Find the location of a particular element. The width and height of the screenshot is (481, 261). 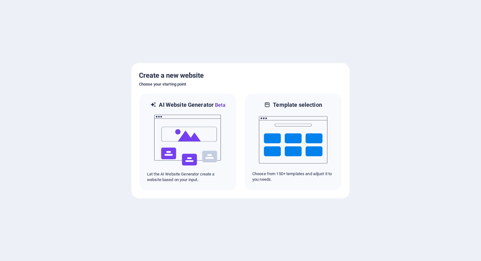

h6: AI Website Generator is located at coordinates (192, 105).